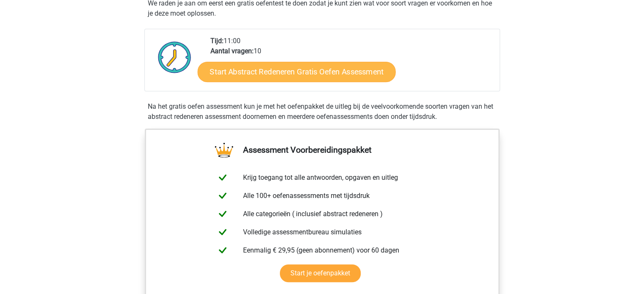 This screenshot has width=644, height=294. Describe the element at coordinates (352, 63) in the screenshot. I see `div: 11:00 10` at that location.